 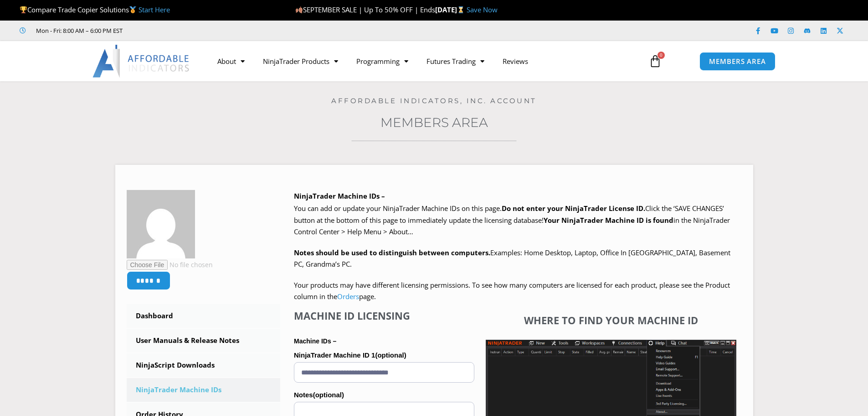 I want to click on a: Members Area, so click(x=434, y=123).